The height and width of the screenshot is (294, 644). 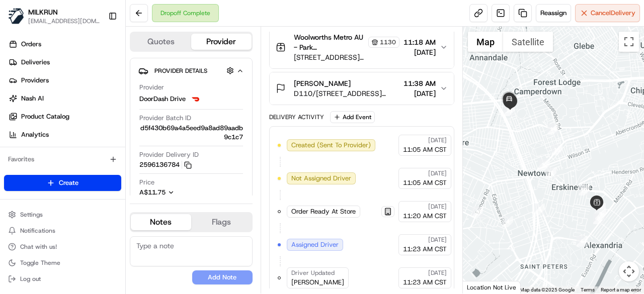 What do you see at coordinates (30, 279) in the screenshot?
I see `span: Log out` at bounding box center [30, 279].